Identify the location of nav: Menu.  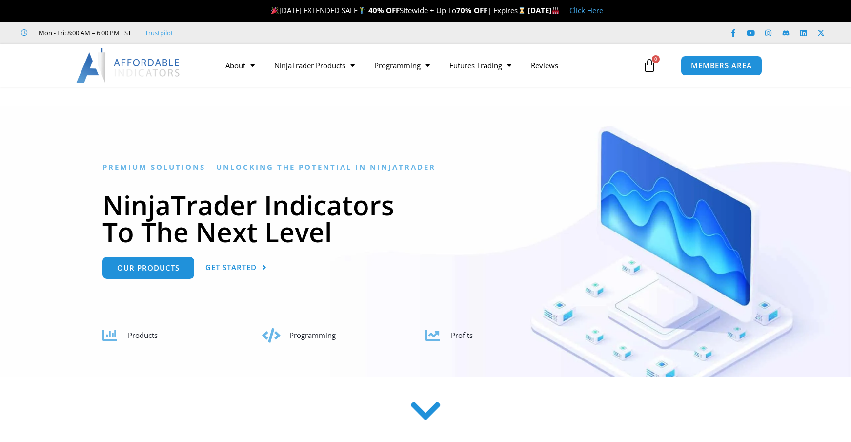
(428, 65).